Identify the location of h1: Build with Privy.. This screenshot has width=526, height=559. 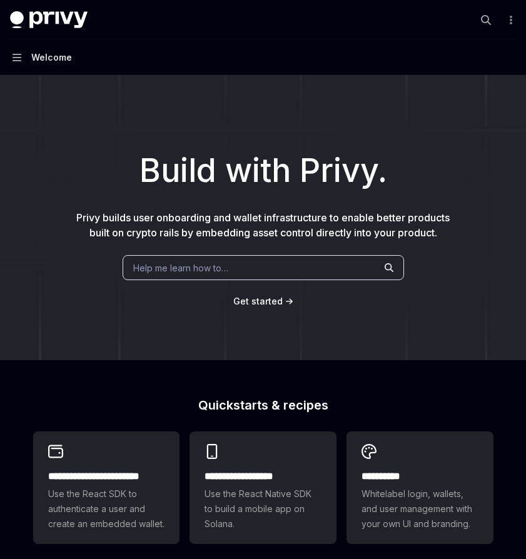
(262, 171).